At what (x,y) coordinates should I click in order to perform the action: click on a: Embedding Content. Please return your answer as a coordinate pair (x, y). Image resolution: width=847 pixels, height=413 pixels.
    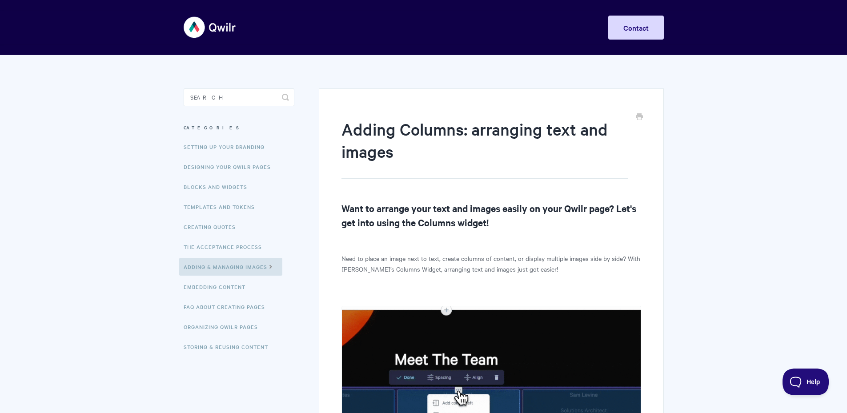
    Looking at the image, I should click on (218, 287).